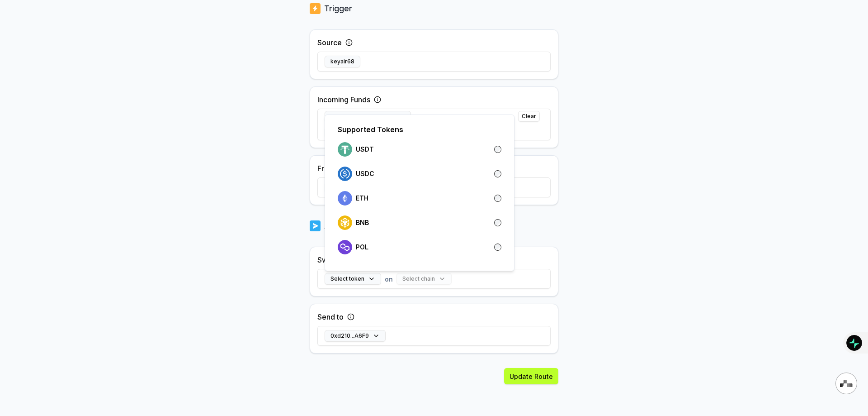  What do you see at coordinates (331, 317) in the screenshot?
I see `label: Send to` at bounding box center [331, 317].